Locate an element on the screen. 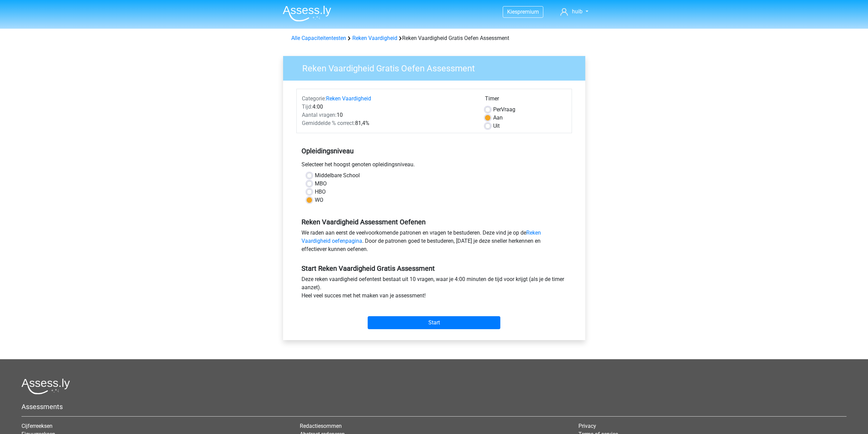 The height and width of the screenshot is (434, 868). span: Per is located at coordinates (497, 109).